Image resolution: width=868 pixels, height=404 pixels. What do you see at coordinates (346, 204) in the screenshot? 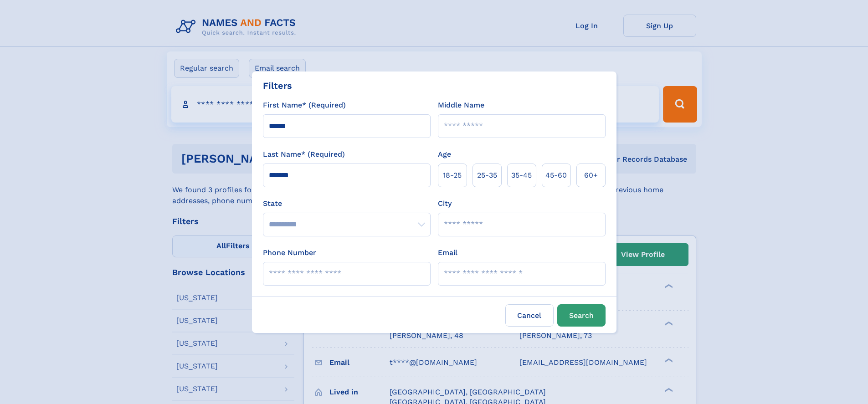
I see `label: State` at bounding box center [346, 204].